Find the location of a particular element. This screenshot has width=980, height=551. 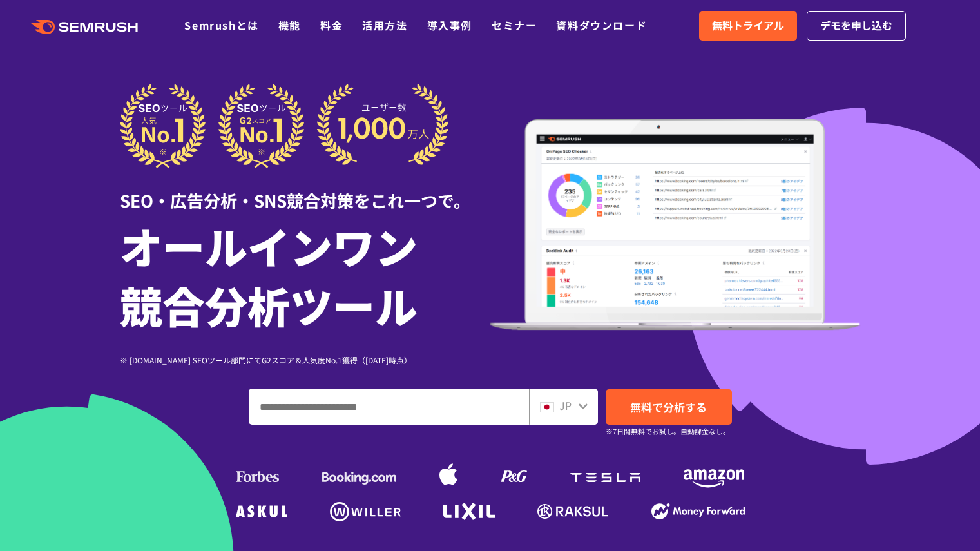

span: デモを申し込む is located at coordinates (856, 26).